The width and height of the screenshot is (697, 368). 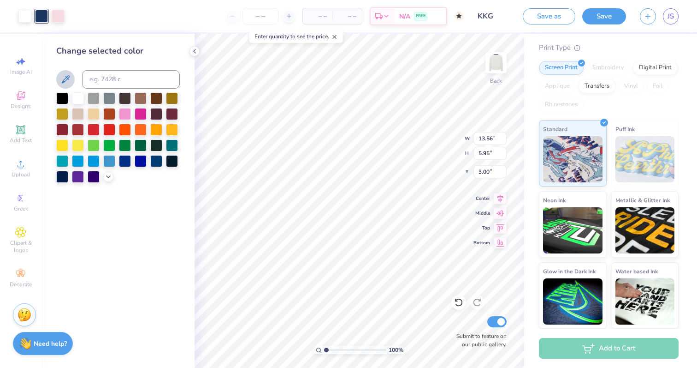 What do you see at coordinates (396, 350) in the screenshot?
I see `span: 100 %` at bounding box center [396, 350].